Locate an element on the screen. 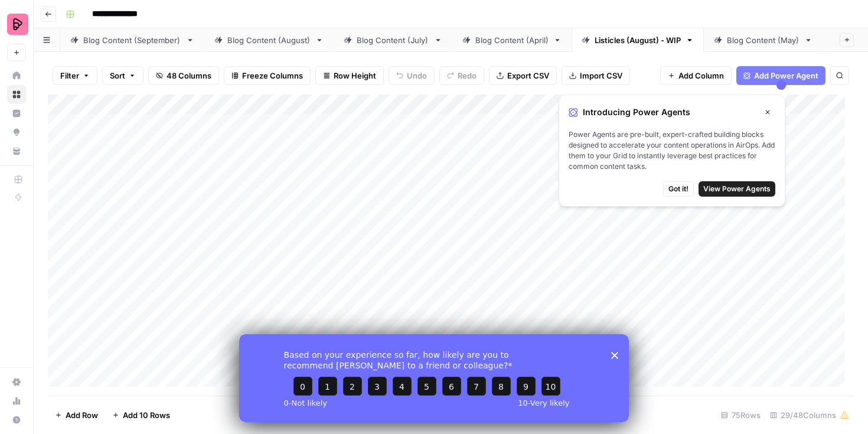  a: Blog Content (April) is located at coordinates (512, 40).